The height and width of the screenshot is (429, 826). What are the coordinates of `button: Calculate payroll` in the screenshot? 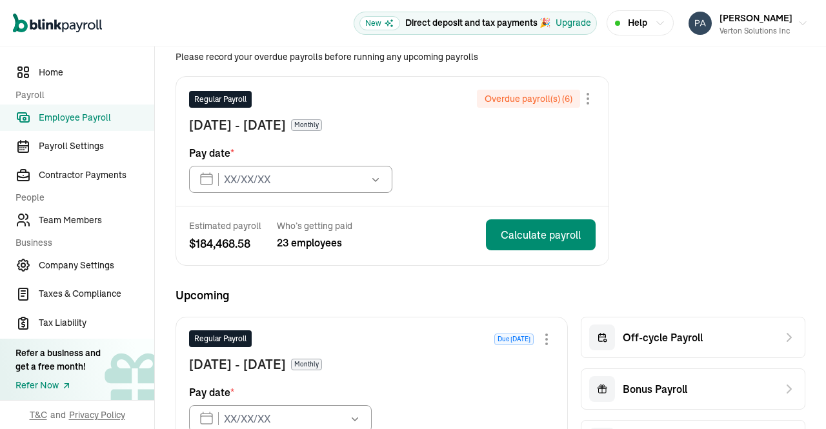 It's located at (541, 235).